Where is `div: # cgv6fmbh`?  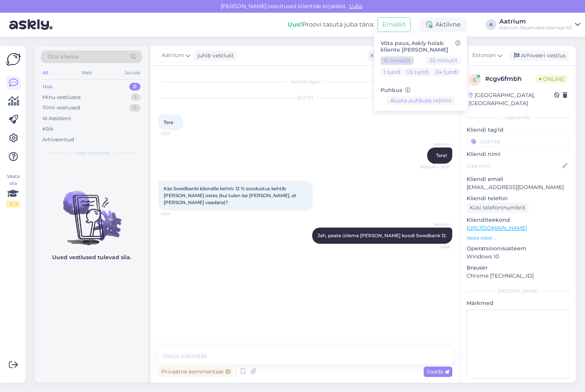
div: # cgv6fmbh is located at coordinates (511, 79).